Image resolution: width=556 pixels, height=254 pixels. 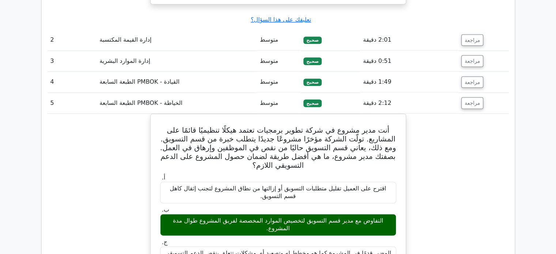 What do you see at coordinates (164, 242) in the screenshot?
I see `font: ج.` at bounding box center [164, 242].